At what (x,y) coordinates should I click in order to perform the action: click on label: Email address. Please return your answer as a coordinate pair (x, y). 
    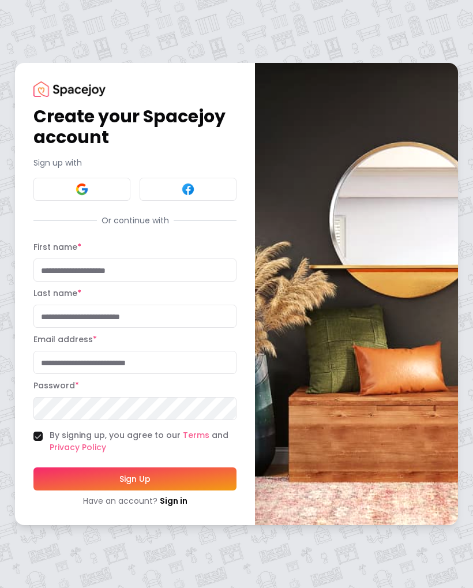
    Looking at the image, I should click on (65, 339).